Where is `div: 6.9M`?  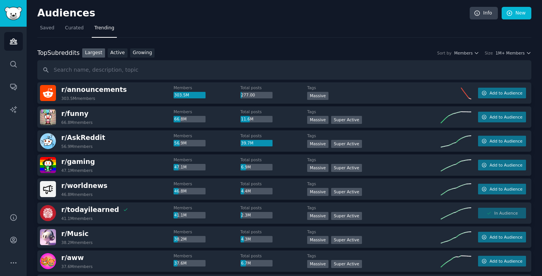 div: 6.9M is located at coordinates (257, 167).